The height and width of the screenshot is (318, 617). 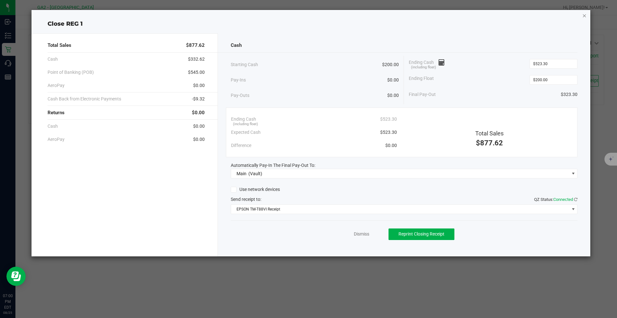 I want to click on span: Main, so click(x=241, y=174).